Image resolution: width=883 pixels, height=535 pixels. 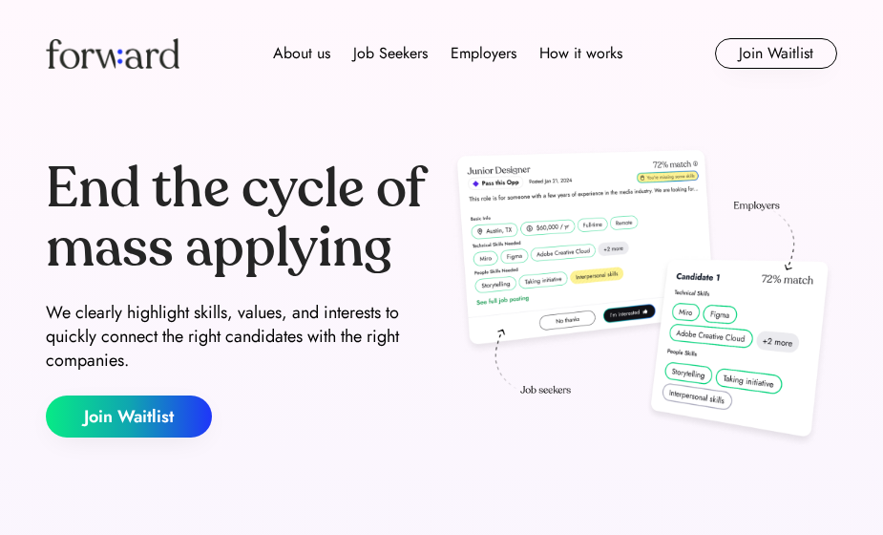 I want to click on div: Employers, so click(x=483, y=53).